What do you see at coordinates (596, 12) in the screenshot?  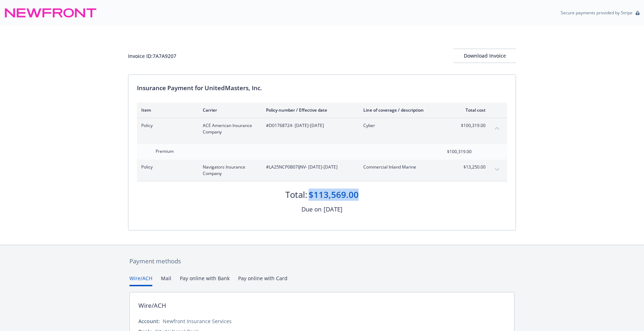 I see `p: Secure payments provided by Stripe` at bounding box center [596, 12].